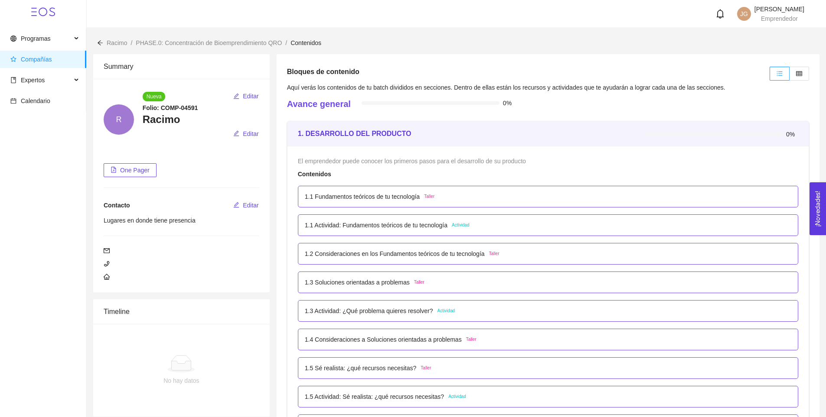  What do you see at coordinates (13, 39) in the screenshot?
I see `span: global` at bounding box center [13, 39].